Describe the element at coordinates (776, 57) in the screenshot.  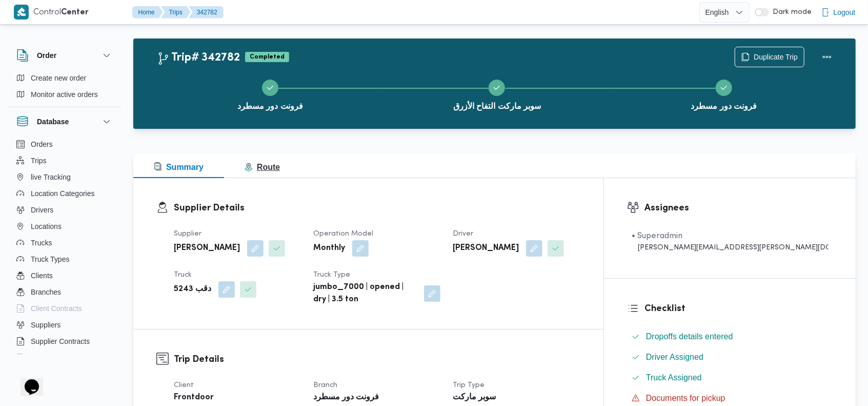
I see `span: Duplicate Trip` at that location.